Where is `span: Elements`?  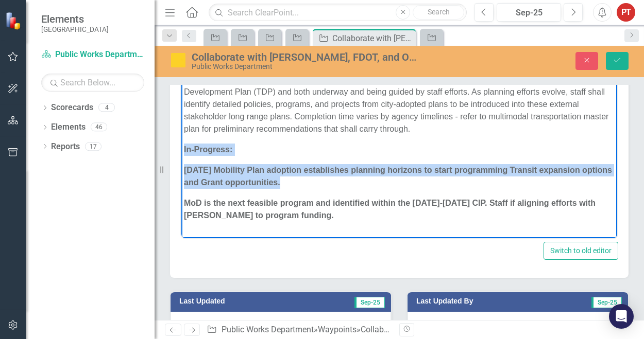 span: Elements is located at coordinates (75, 19).